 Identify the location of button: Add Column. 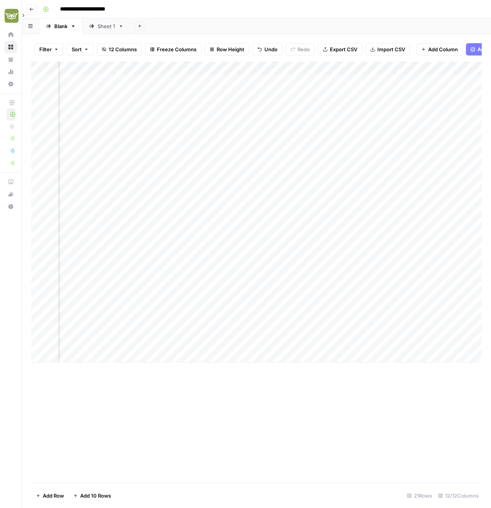
(439, 49).